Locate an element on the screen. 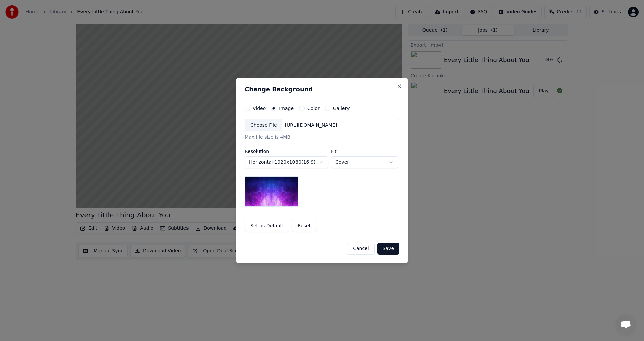 The height and width of the screenshot is (341, 644). div: Choose File is located at coordinates (264, 126).